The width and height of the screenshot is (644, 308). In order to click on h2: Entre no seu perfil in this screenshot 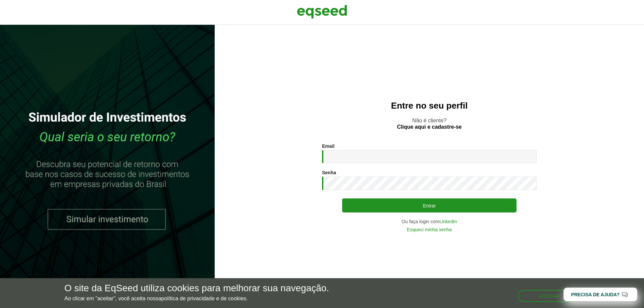, I will do `click(429, 105)`.